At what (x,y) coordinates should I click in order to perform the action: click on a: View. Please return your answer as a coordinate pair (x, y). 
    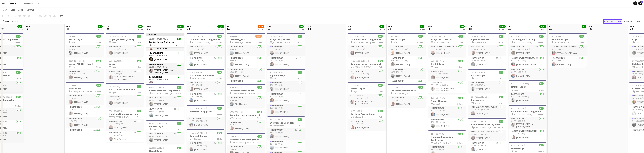
    Looking at the image, I should click on (5, 10).